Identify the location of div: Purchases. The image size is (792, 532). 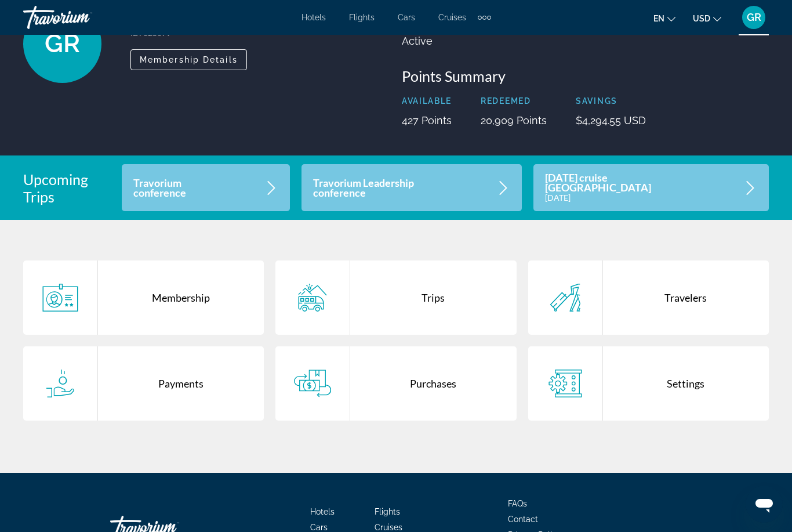
(433, 383).